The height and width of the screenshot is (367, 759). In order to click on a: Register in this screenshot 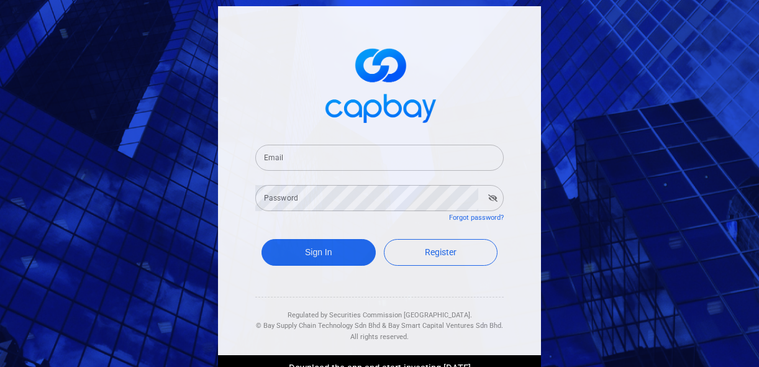, I will do `click(441, 252)`.